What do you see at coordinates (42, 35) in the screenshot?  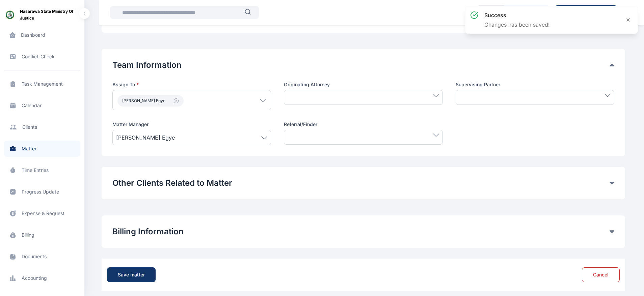 I see `a: dashboard` at bounding box center [42, 35].